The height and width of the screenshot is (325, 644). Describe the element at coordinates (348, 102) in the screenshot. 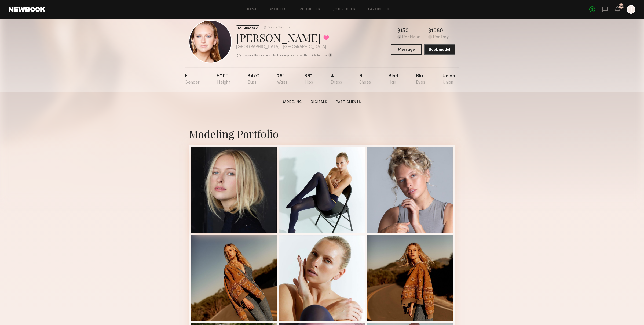

I see `a: Past Clients` at that location.